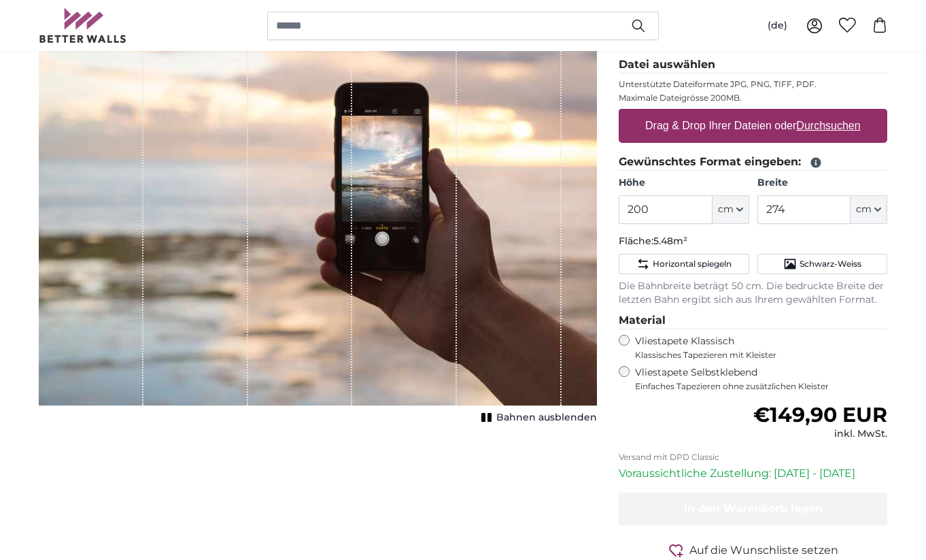 This screenshot has width=926, height=560. What do you see at coordinates (755, 347) in the screenshot?
I see `label: Vliestapete Klassisch` at bounding box center [755, 347].